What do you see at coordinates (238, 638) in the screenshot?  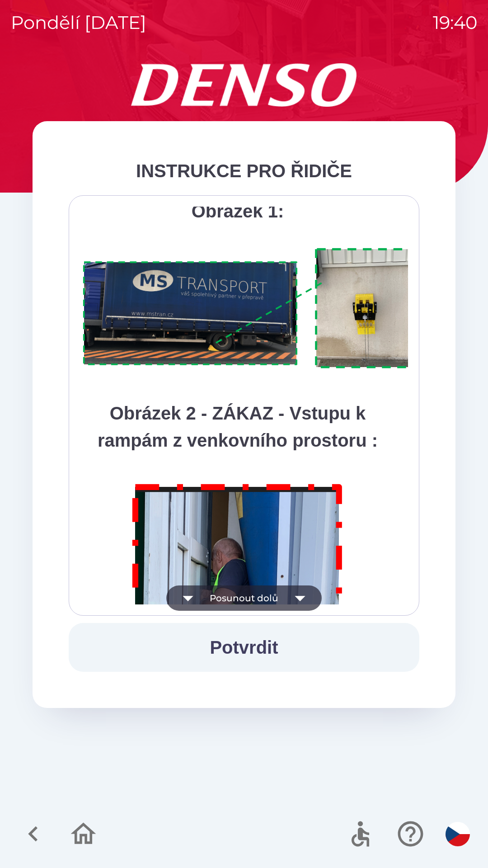 I see `img: M8MNayrTL6gAAAABJRU5ErkJggg==` at bounding box center [238, 638].